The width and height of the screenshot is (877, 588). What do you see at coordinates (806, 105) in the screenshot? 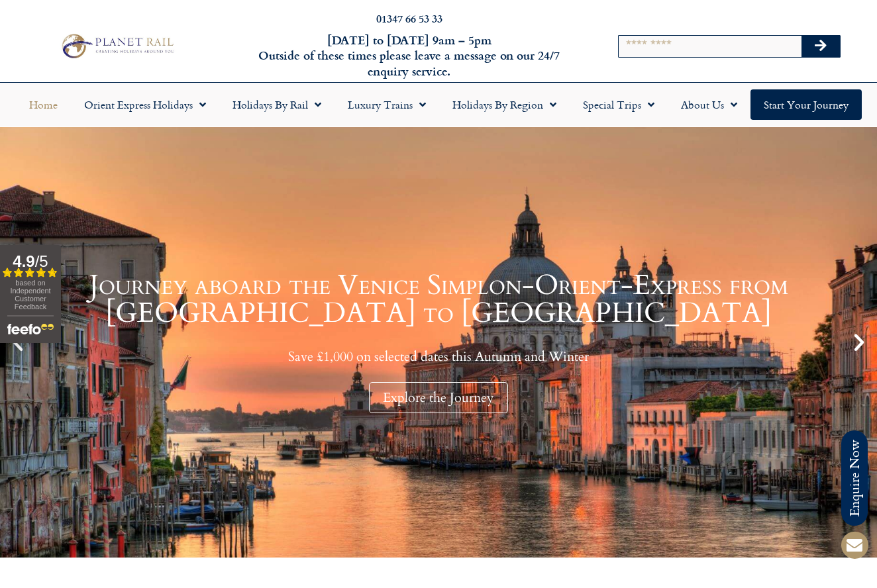
I see `a: Start your Journey` at bounding box center [806, 105].